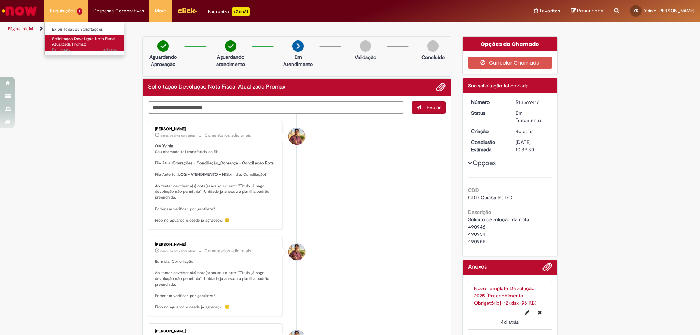 The height and width of the screenshot is (335, 700). Describe the element at coordinates (490, 198) in the screenshot. I see `span: CDD Cuiaba Int DC` at that location.